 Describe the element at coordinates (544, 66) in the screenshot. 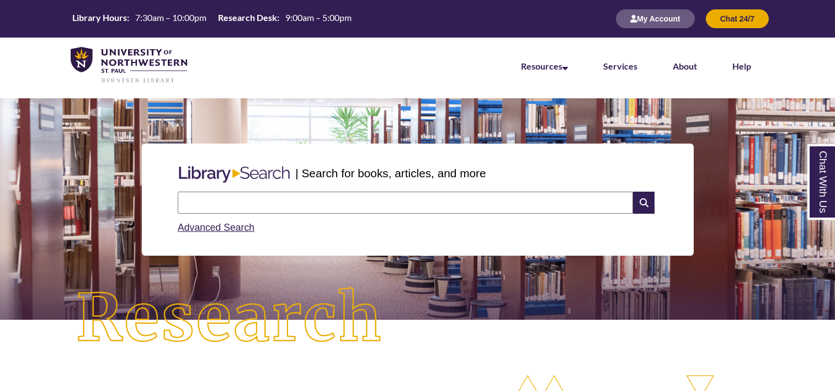

I see `a: Resources` at that location.